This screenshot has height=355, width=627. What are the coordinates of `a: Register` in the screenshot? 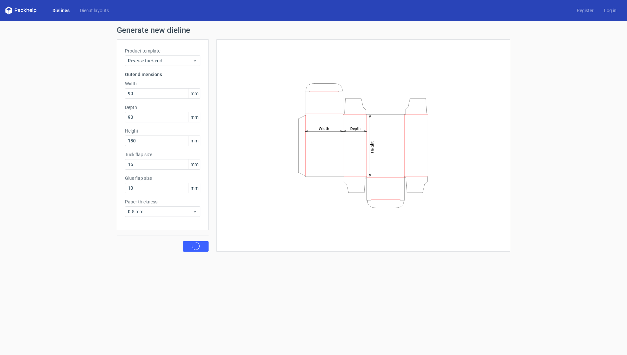 It's located at (585, 10).